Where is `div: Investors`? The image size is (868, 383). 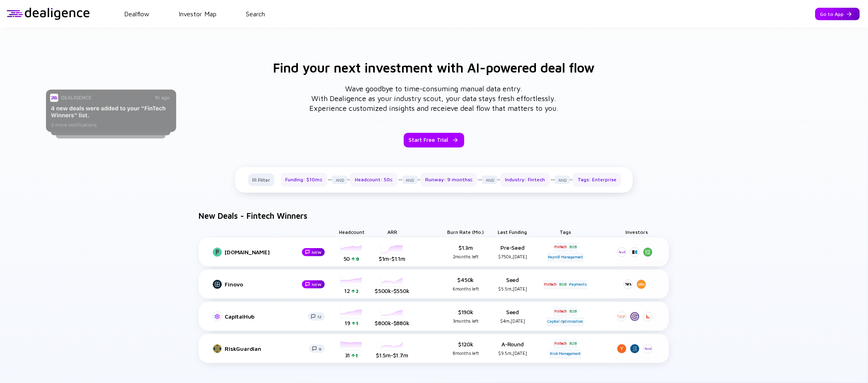
div: Investors is located at coordinates (636, 232).